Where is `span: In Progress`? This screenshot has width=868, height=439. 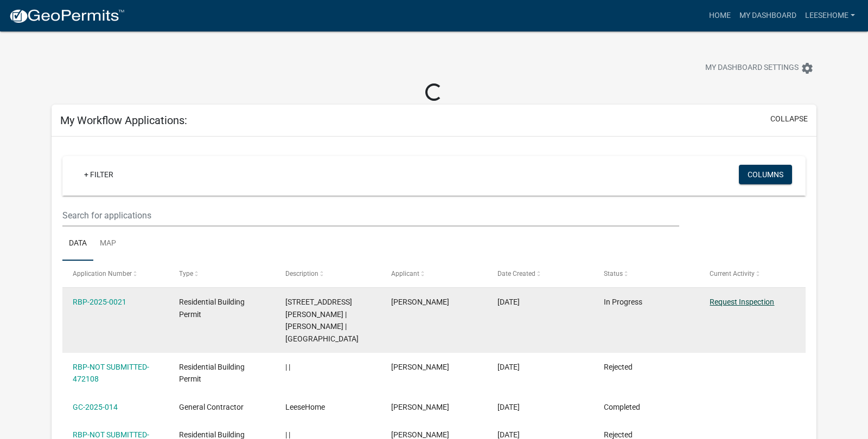 span: In Progress is located at coordinates (623, 302).